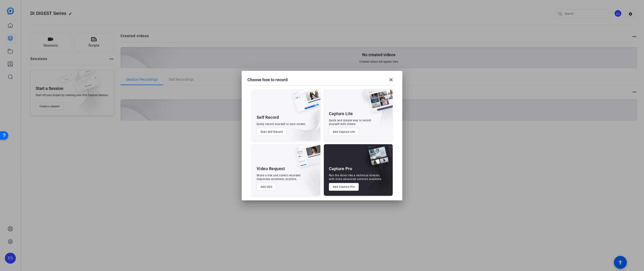 This screenshot has height=271, width=644. I want to click on div: Capture Pro, so click(341, 169).